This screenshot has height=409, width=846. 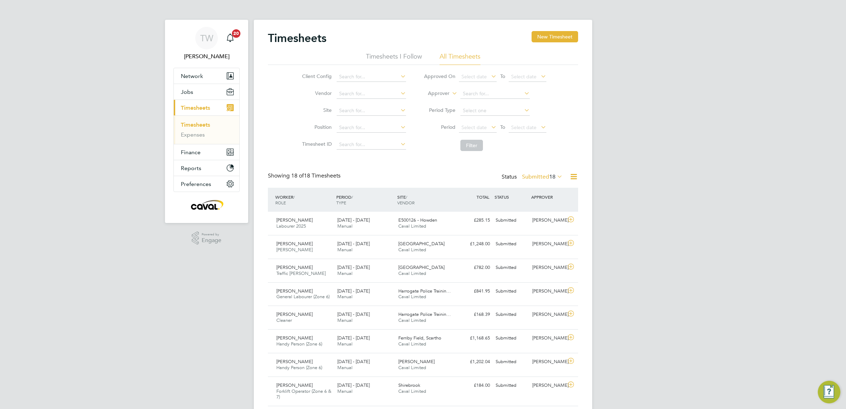 What do you see at coordinates (472, 145) in the screenshot?
I see `button: Filter` at bounding box center [472, 145].